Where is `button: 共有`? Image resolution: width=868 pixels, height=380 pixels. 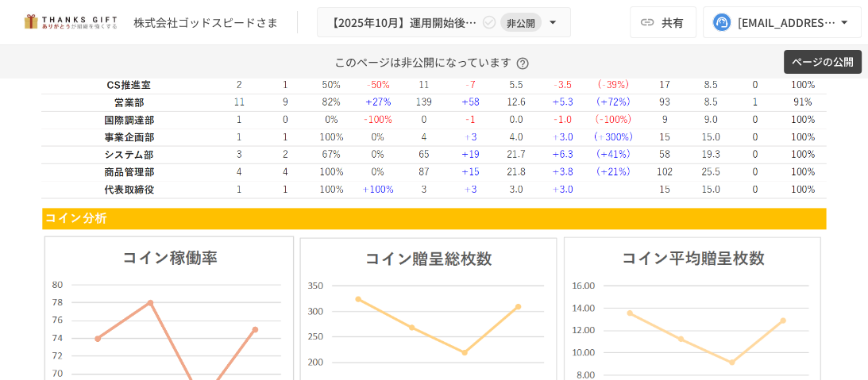 button: 共有 is located at coordinates (663, 22).